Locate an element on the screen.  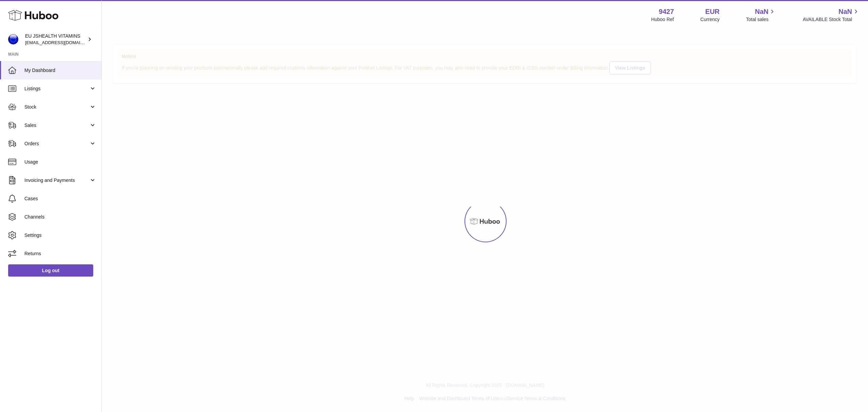
span: Sales is located at coordinates (56, 125).